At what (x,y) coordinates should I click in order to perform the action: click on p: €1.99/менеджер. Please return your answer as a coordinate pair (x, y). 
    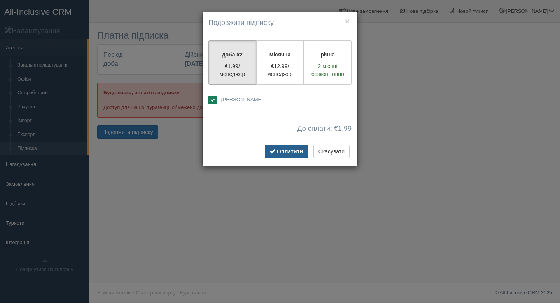
    Looking at the image, I should click on (232, 70).